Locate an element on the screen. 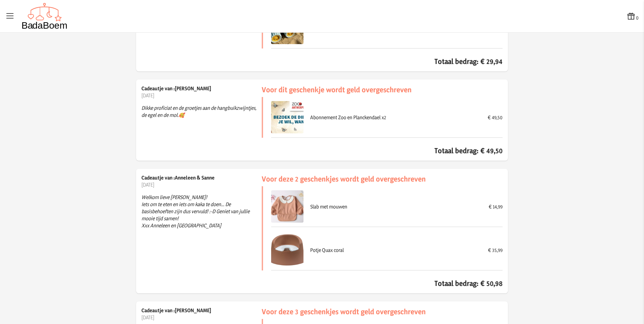 Image resolution: width=644 pixels, height=324 pixels. div: Abonnement Zoo en Planckendael x2 is located at coordinates (395, 118).